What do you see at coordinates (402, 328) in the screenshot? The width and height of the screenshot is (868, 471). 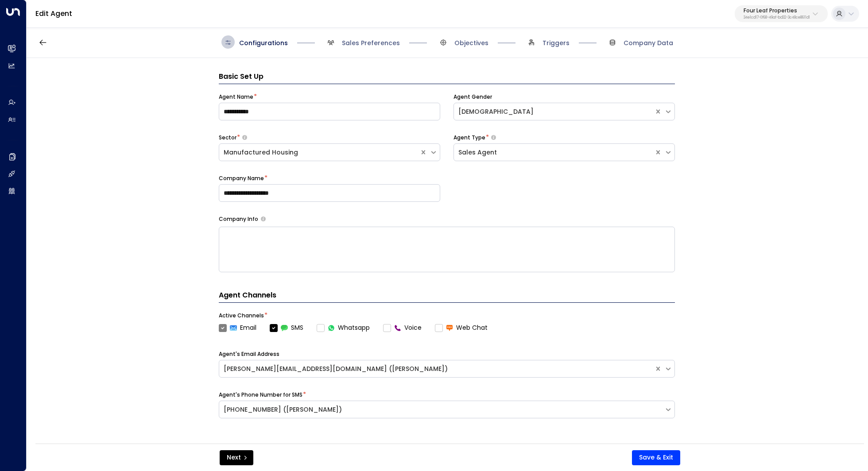 I see `label: Voice` at bounding box center [402, 328].